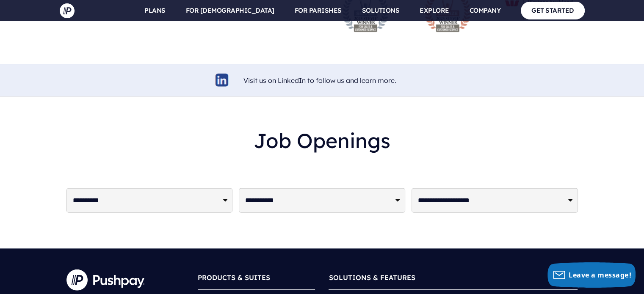 The width and height of the screenshot is (644, 294). I want to click on h6: SOLUTIONS & FEATURES, so click(453, 279).